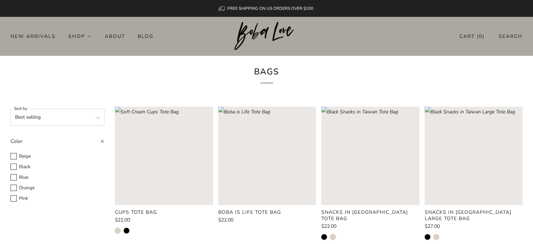 Image resolution: width=533 pixels, height=244 pixels. What do you see at coordinates (57, 177) in the screenshot?
I see `label: Blue` at bounding box center [57, 177].